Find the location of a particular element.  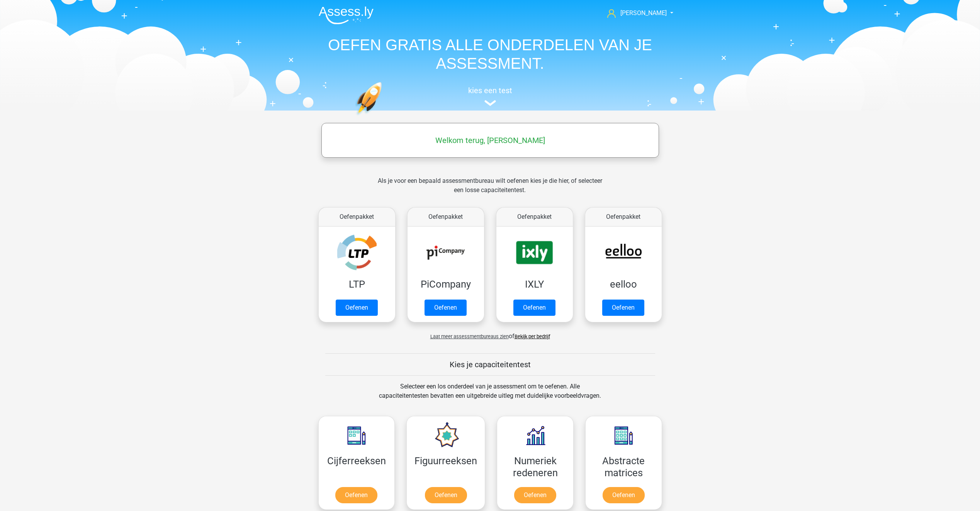

div: Als je voor een bepaald assessmentbureau wilt oefenen kies je die hier, of selecteer een losse ca... is located at coordinates (490, 190).